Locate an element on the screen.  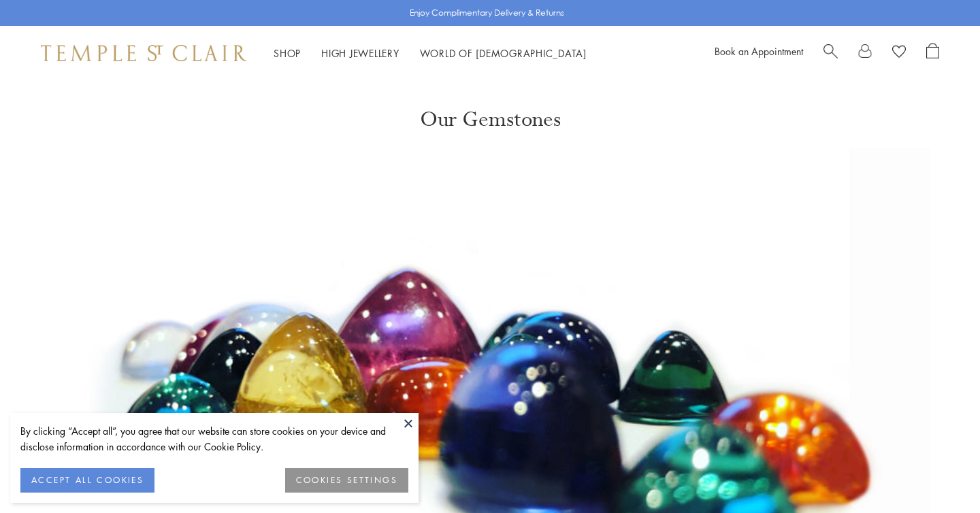
a: ShopShop is located at coordinates (288, 53).